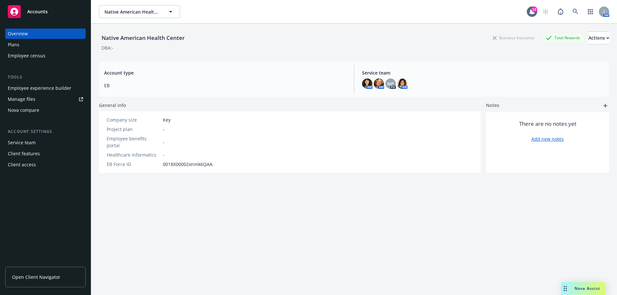  What do you see at coordinates (18, 34) in the screenshot?
I see `div: Overview` at bounding box center [18, 34].